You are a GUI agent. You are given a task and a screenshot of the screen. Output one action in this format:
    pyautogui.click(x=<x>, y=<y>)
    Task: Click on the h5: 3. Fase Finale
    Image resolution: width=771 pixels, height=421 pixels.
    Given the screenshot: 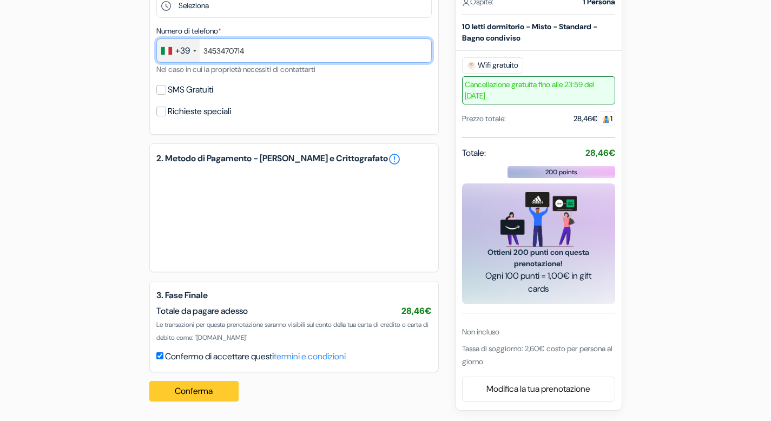 What is the action you would take?
    pyautogui.click(x=294, y=295)
    